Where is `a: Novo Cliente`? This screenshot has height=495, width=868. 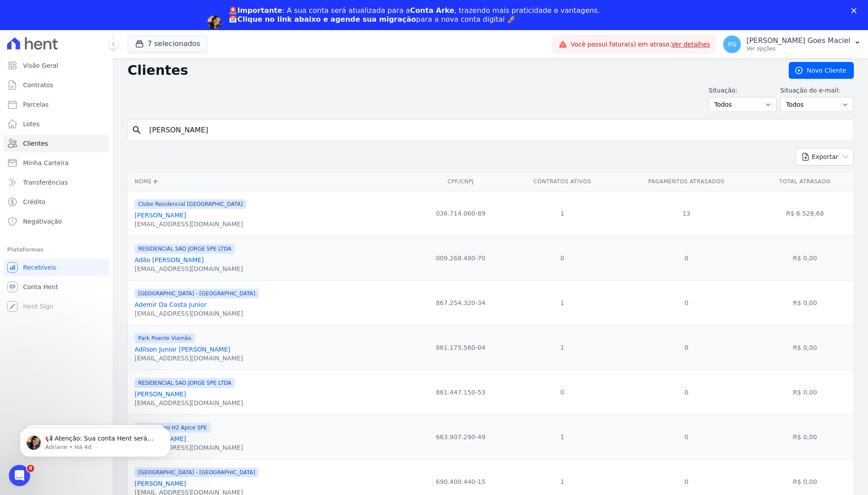 a: Novo Cliente is located at coordinates (821, 70).